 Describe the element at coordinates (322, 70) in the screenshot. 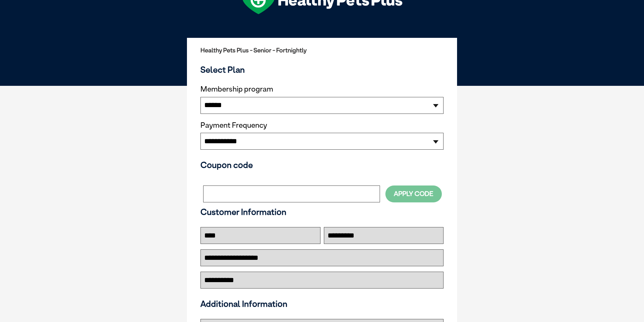

I see `h3: Select Plan` at that location.